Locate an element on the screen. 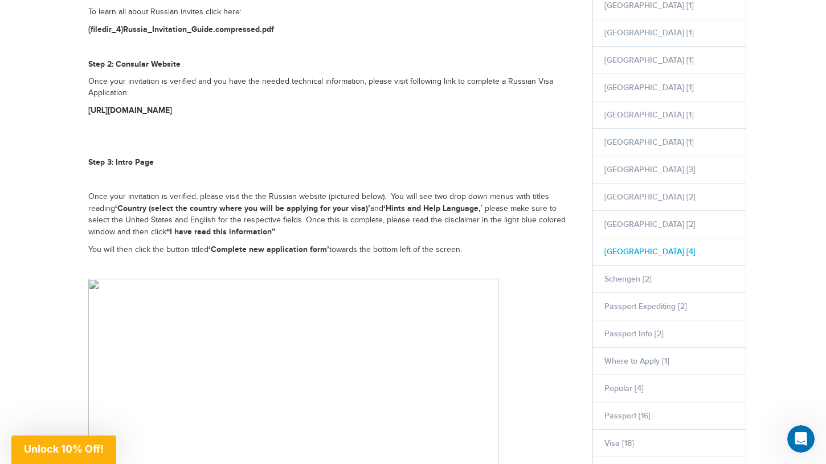 Image resolution: width=826 pixels, height=464 pixels. p: To learn all about Russian invites click here: is located at coordinates (328, 13).